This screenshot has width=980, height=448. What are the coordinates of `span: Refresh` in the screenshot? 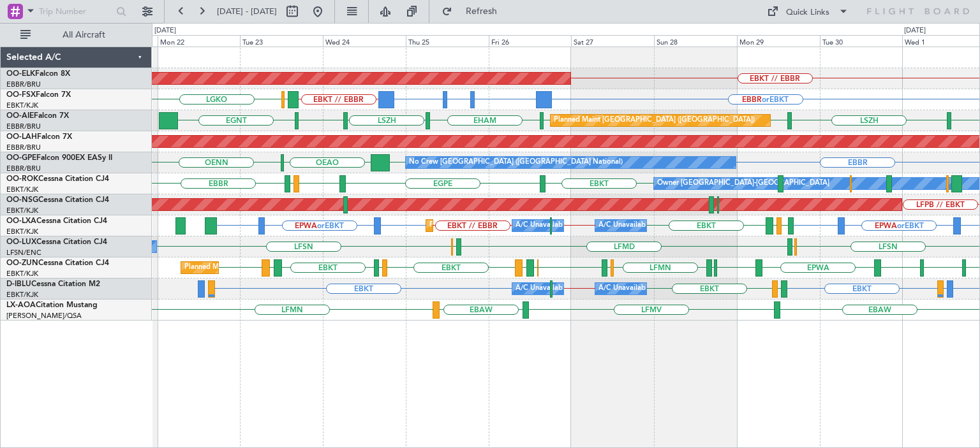 It's located at (482, 11).